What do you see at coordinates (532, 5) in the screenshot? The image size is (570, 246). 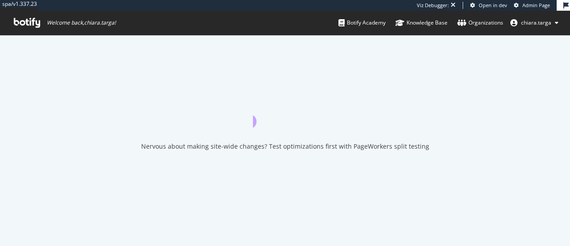 I see `a: Admin Page` at bounding box center [532, 5].